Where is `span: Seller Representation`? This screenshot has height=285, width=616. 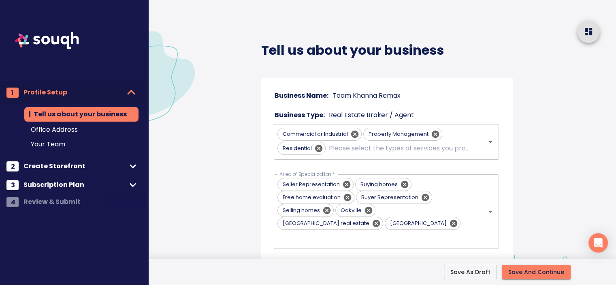 span: Seller Representation is located at coordinates (311, 184).